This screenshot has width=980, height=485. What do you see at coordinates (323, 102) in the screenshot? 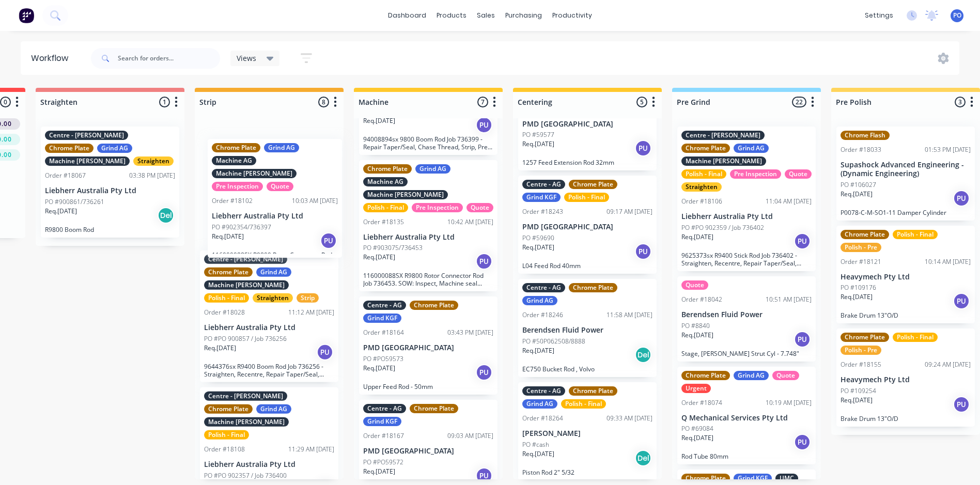
I see `span: 8` at bounding box center [323, 102].